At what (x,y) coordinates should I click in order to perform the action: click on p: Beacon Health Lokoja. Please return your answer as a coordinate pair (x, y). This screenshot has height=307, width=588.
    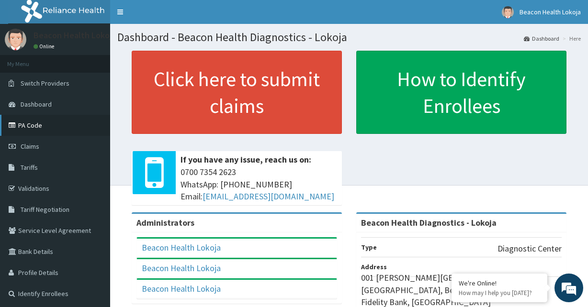
    Looking at the image, I should click on (75, 35).